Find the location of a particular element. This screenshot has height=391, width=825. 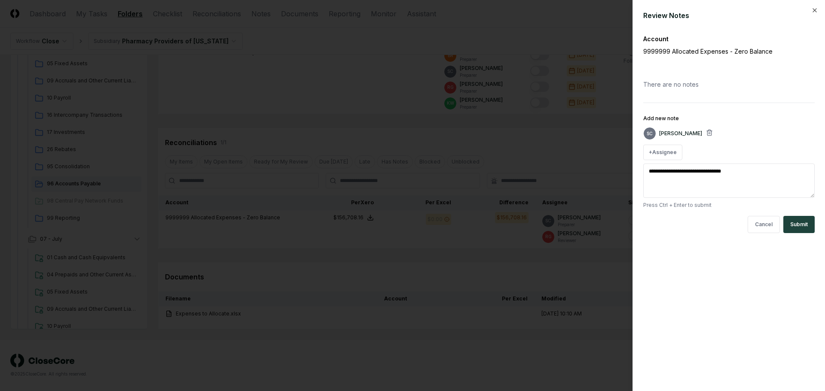

div: Account is located at coordinates (728, 39).